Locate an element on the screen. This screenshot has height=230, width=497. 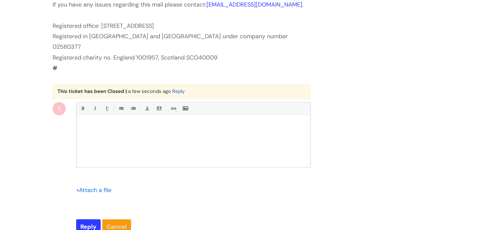
a: Bold (Ctrl-B) is located at coordinates (82, 108).